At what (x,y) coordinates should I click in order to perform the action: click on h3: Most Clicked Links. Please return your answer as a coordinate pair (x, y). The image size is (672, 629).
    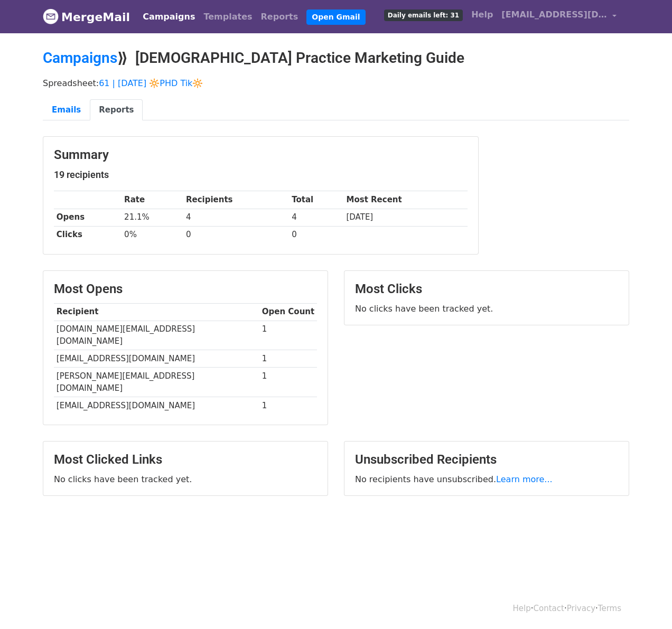
    Looking at the image, I should click on (186, 459).